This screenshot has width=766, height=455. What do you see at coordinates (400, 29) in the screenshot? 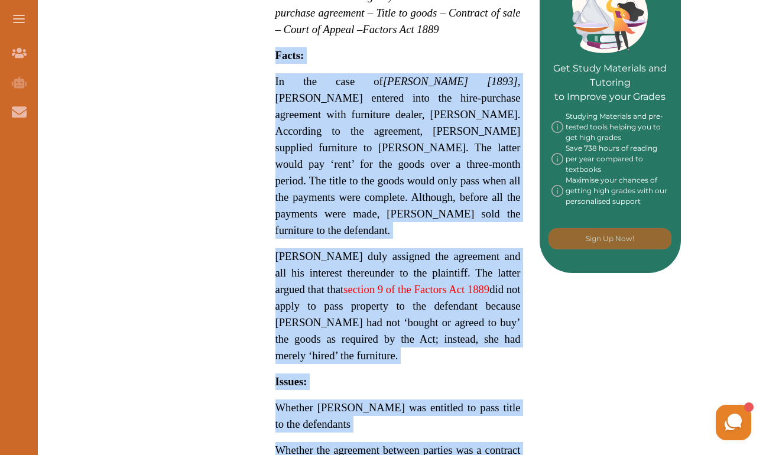
I see `span: Factors Act 1889` at bounding box center [400, 29].